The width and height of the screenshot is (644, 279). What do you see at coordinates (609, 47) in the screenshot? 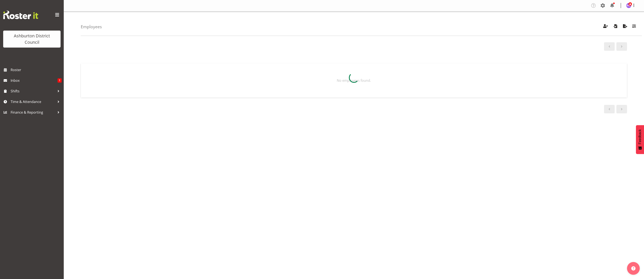
I see `a: Previous page` at bounding box center [609, 47].